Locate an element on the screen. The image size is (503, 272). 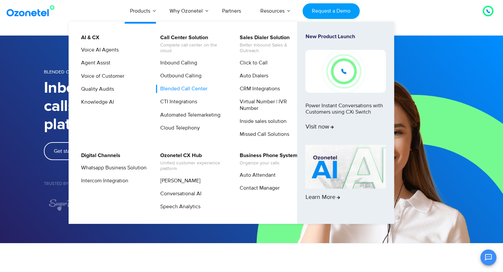
a: Outbound Calling is located at coordinates (179, 76).